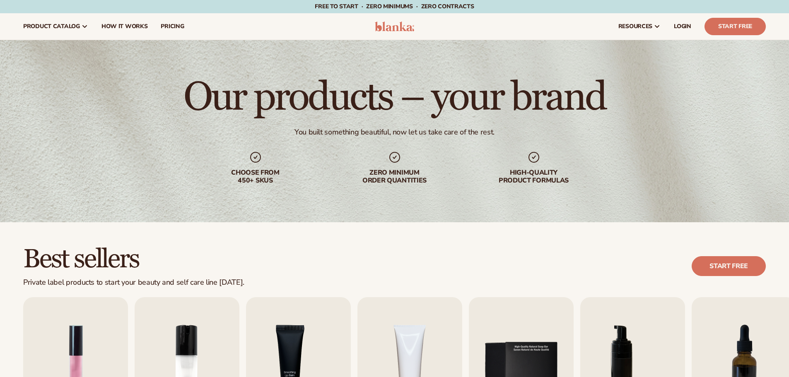  I want to click on h2: Best sellers, so click(134, 259).